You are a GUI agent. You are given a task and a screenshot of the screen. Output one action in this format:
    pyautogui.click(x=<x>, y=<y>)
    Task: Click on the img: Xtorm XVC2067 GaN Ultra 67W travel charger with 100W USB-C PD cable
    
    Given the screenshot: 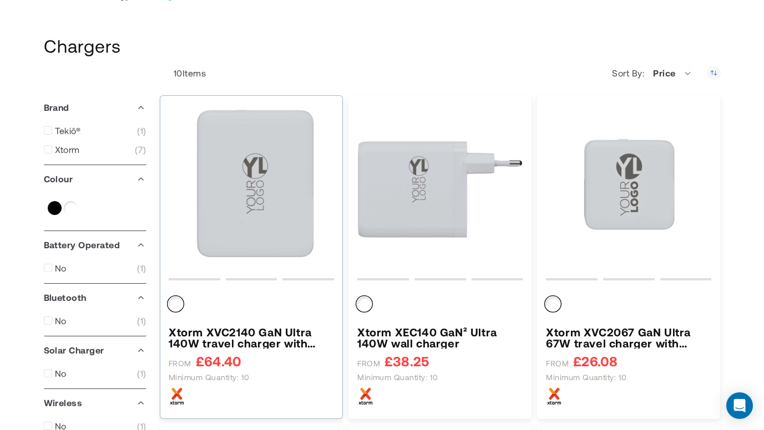 What is the action you would take?
    pyautogui.click(x=628, y=190)
    